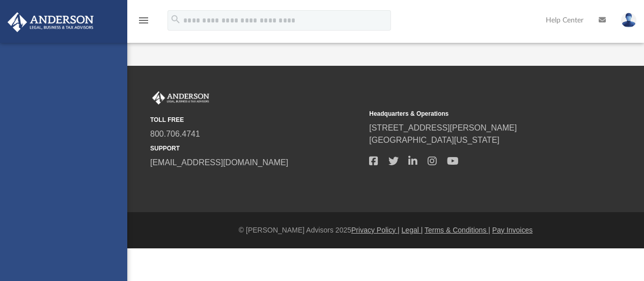  What do you see at coordinates (175, 134) in the screenshot?
I see `a: 800.706.4741` at bounding box center [175, 134].